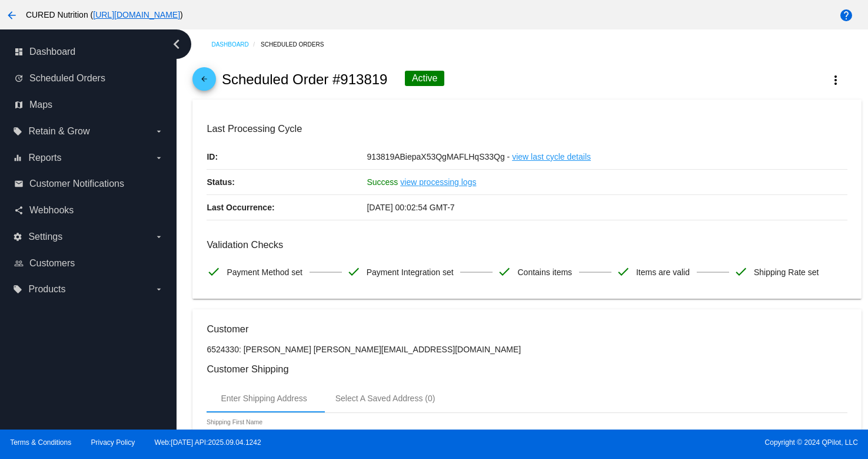 The width and height of the screenshot is (868, 459). What do you see at coordinates (545, 273) in the screenshot?
I see `span: Contains items` at bounding box center [545, 273].